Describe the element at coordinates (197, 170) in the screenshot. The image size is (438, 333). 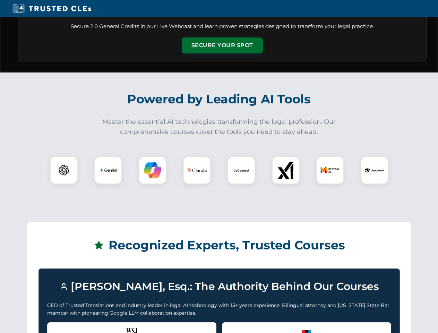
I see `div: Claude` at that location.